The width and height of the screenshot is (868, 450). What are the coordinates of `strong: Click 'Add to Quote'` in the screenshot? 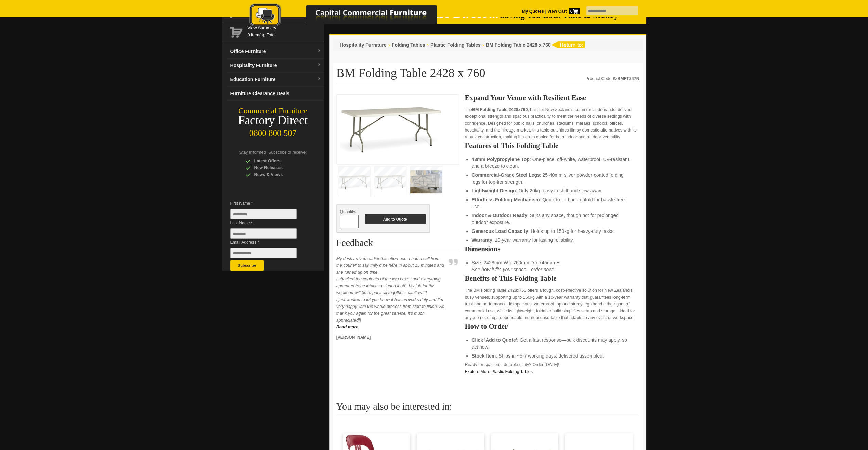 It's located at (494, 340).